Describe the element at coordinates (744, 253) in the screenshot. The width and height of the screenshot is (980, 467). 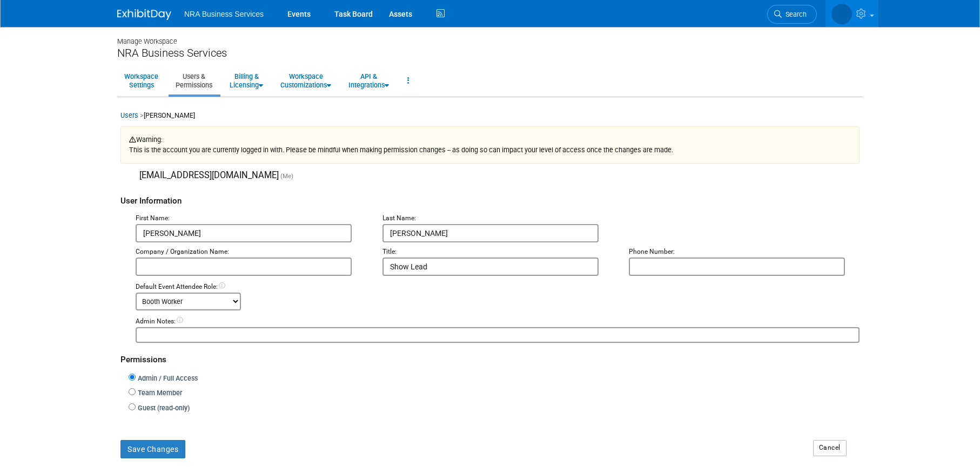
I see `div: Phone Number:` at that location.